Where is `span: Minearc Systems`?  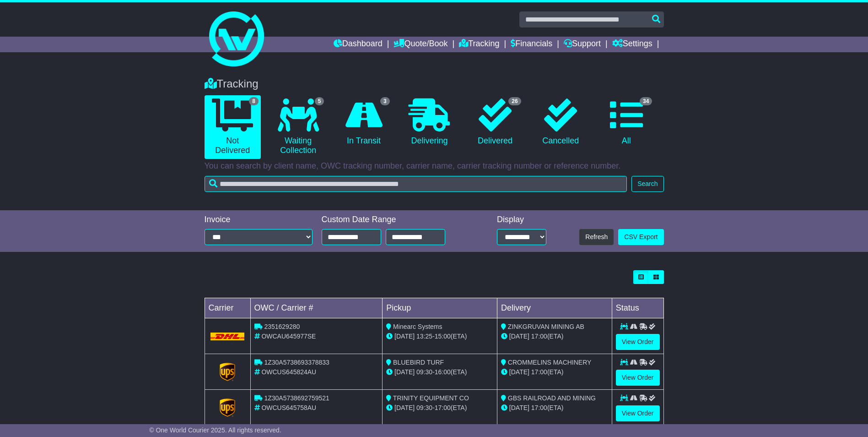
span: Minearc Systems is located at coordinates (417, 326).